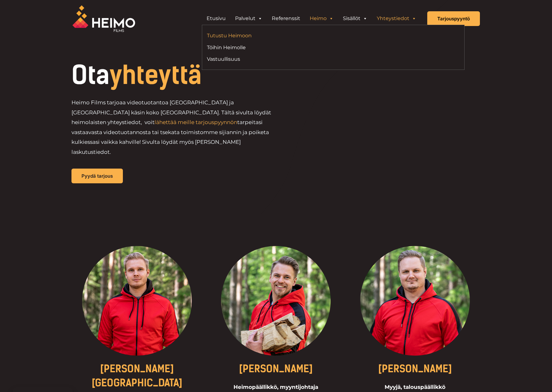  Describe the element at coordinates (355, 19) in the screenshot. I see `a: Sisällöt` at that location.